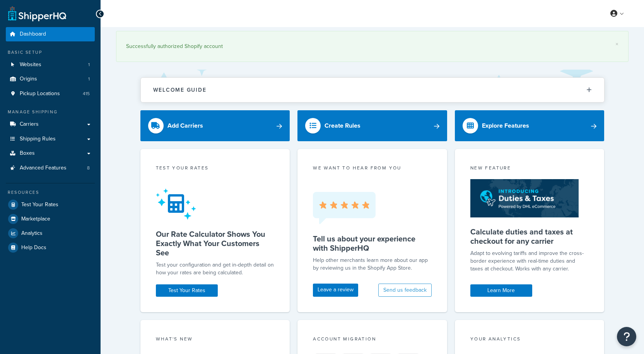 This screenshot has height=354, width=644. Describe the element at coordinates (627, 337) in the screenshot. I see `button: Open Resource Center` at that location.